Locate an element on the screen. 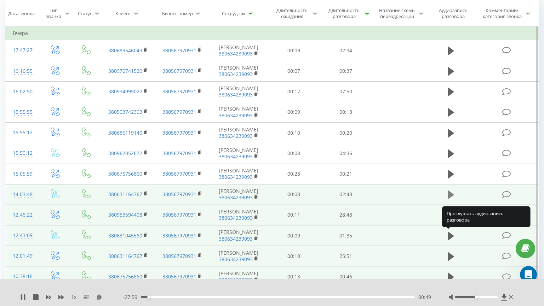 The height and width of the screenshot is (306, 544). div: 15:05:59 is located at coordinates (22, 174).